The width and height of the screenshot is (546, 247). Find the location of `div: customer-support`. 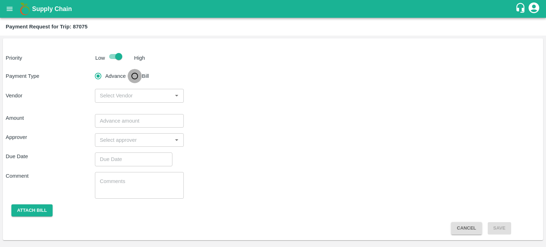

div: customer-support is located at coordinates (521, 9).